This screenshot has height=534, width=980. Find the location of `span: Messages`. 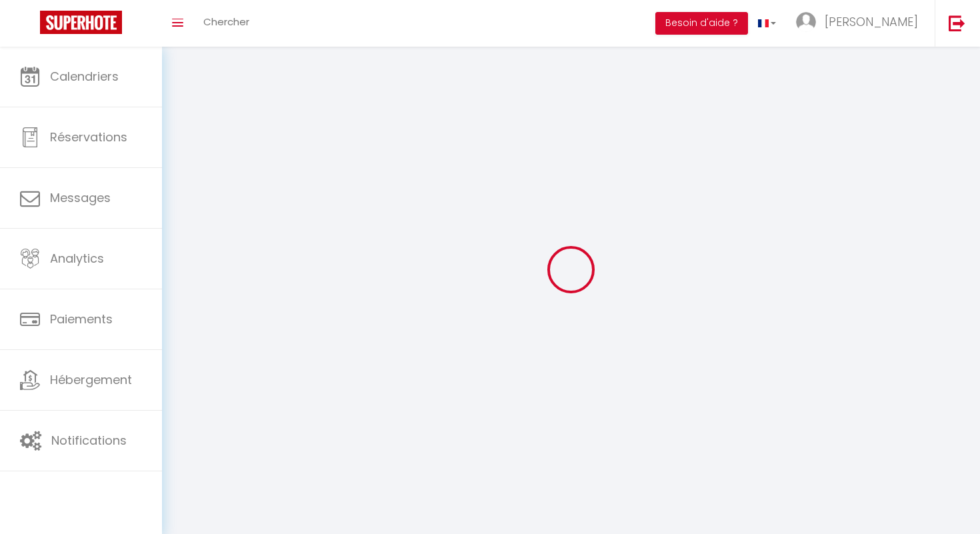

span: Messages is located at coordinates (80, 198).